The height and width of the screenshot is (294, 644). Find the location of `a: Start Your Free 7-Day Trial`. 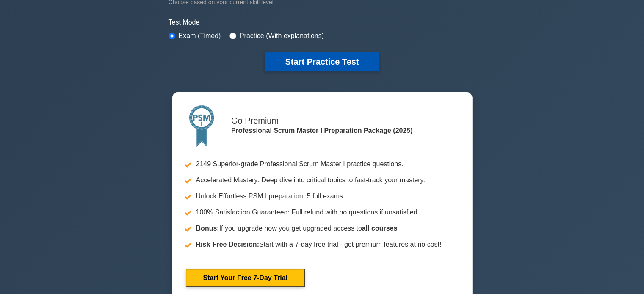

a: Start Your Free 7-Day Trial is located at coordinates (245, 278).